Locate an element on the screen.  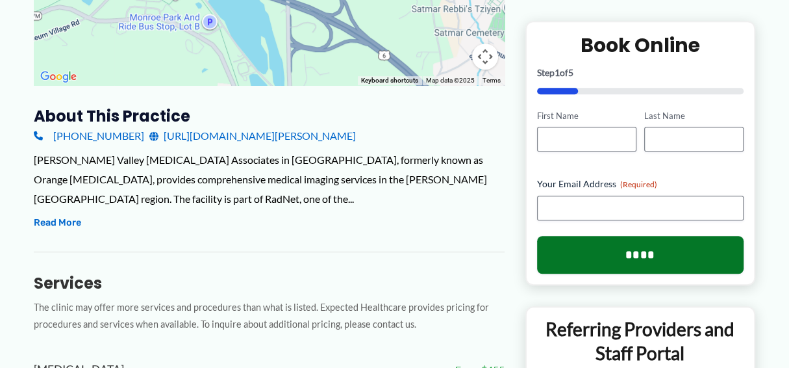
h2: Book Online is located at coordinates (640, 45).